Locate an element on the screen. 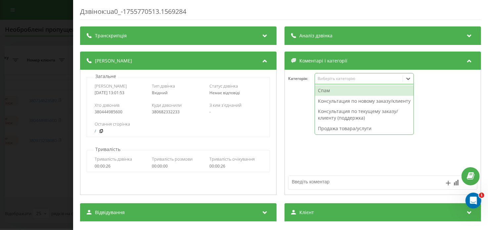 This screenshot has height=230, width=488. div: 00:00:00 is located at coordinates (178, 167).